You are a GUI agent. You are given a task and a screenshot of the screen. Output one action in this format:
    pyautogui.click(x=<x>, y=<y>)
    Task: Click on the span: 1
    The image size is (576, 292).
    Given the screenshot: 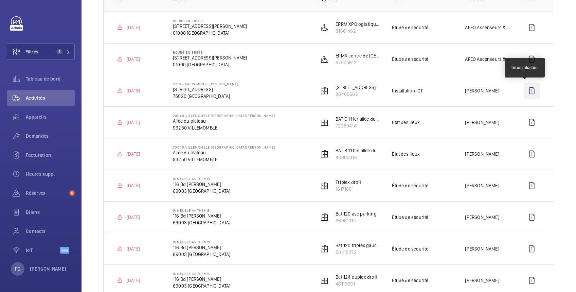 What is the action you would take?
    pyautogui.click(x=59, y=52)
    